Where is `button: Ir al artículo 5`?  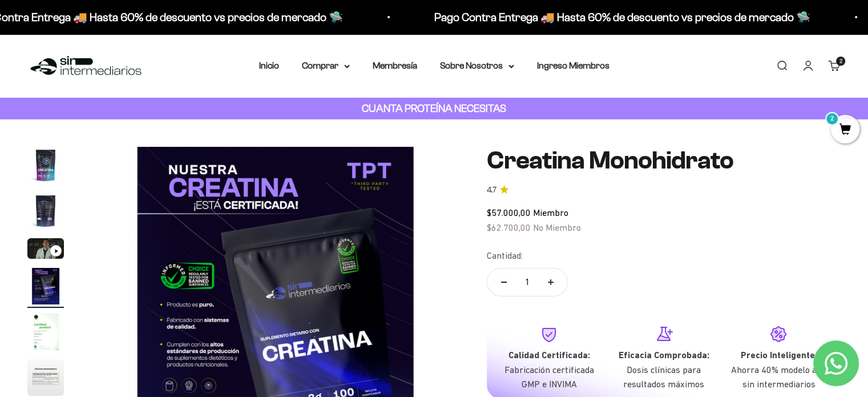
button: Ir al artículo 5 is located at coordinates (46, 333).